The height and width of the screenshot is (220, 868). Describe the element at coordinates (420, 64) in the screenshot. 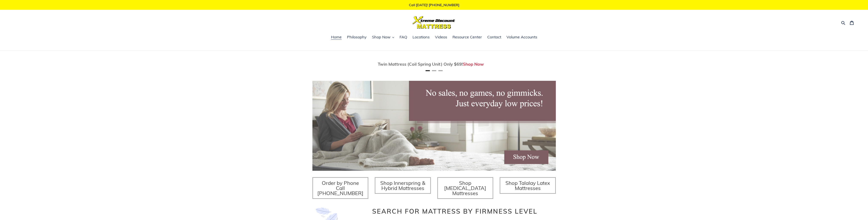

I see `span: Twin Mattress (Coil Spring Unit) Only $69!` at that location.